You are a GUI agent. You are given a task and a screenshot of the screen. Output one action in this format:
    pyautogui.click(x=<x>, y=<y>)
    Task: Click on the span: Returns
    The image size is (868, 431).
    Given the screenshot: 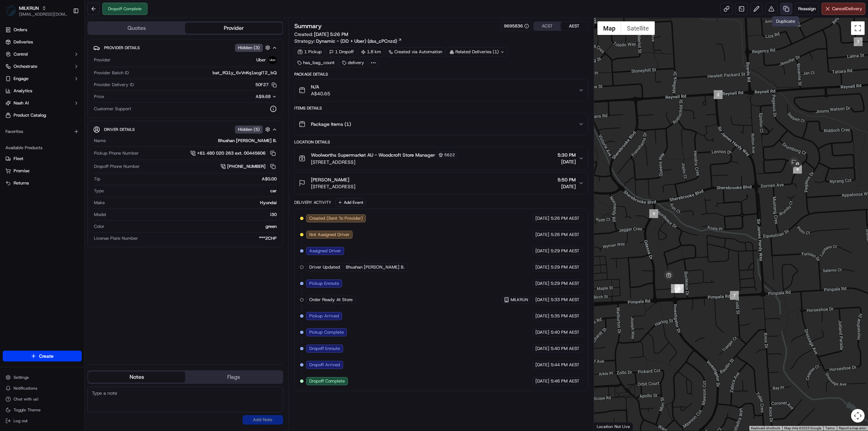 What is the action you would take?
    pyautogui.click(x=21, y=183)
    